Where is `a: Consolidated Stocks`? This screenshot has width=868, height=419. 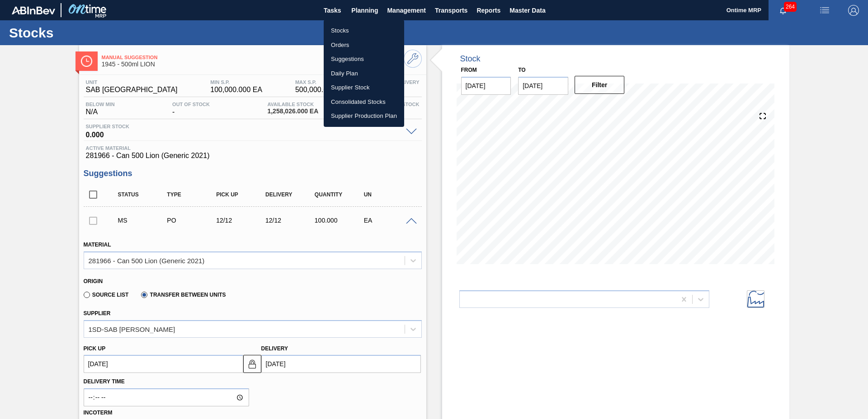 a: Consolidated Stocks is located at coordinates (364, 102).